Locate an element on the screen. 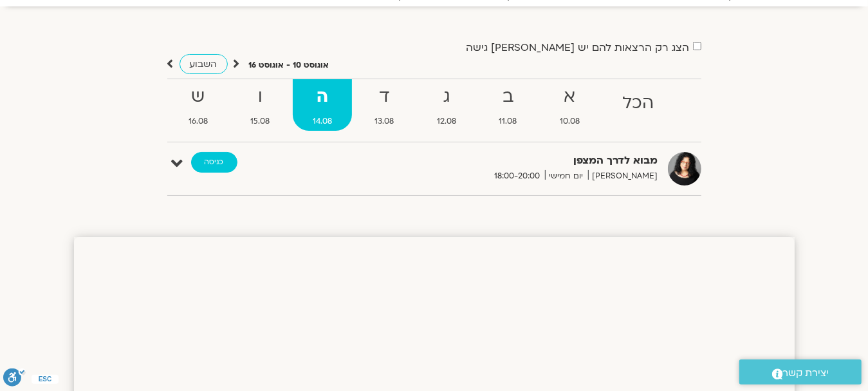 This screenshot has height=391, width=868. a: א10.08 is located at coordinates (570, 105).